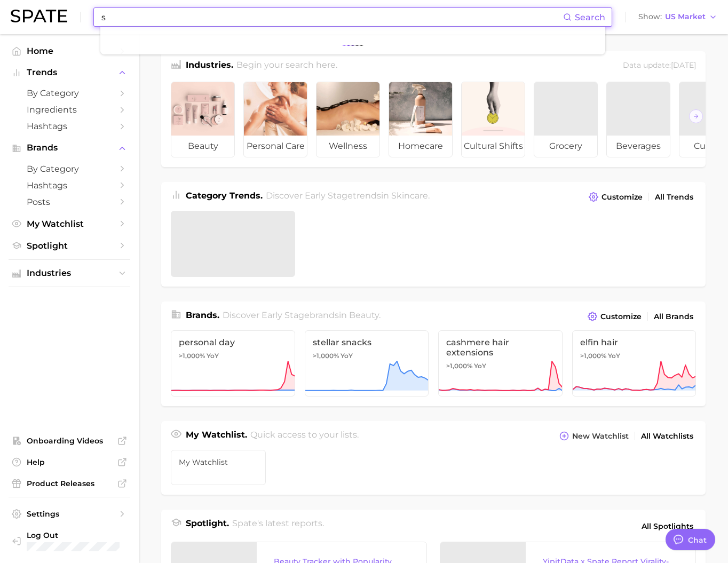 The width and height of the screenshot is (728, 563). Describe the element at coordinates (421, 120) in the screenshot. I see `a: homecare` at that location.